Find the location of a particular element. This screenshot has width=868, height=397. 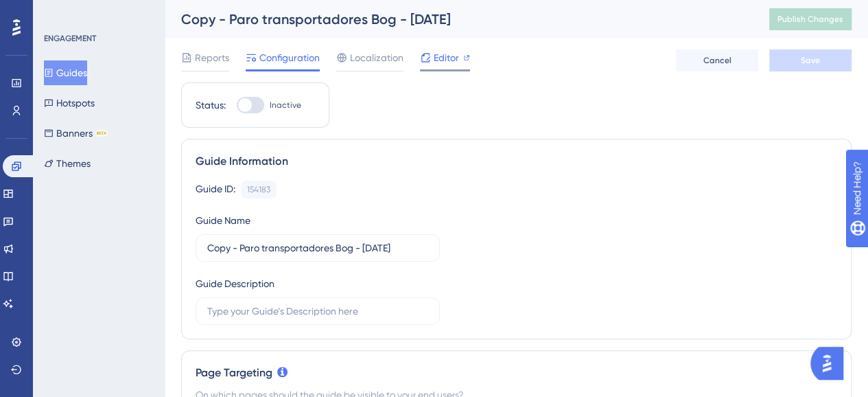

span: Publish Changes is located at coordinates (810, 19).